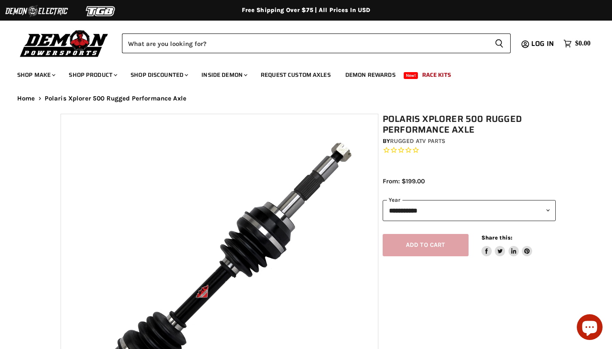  Describe the element at coordinates (469, 150) in the screenshot. I see `span: Rated 0.0 out of 5 stars 0 reviews` at that location.